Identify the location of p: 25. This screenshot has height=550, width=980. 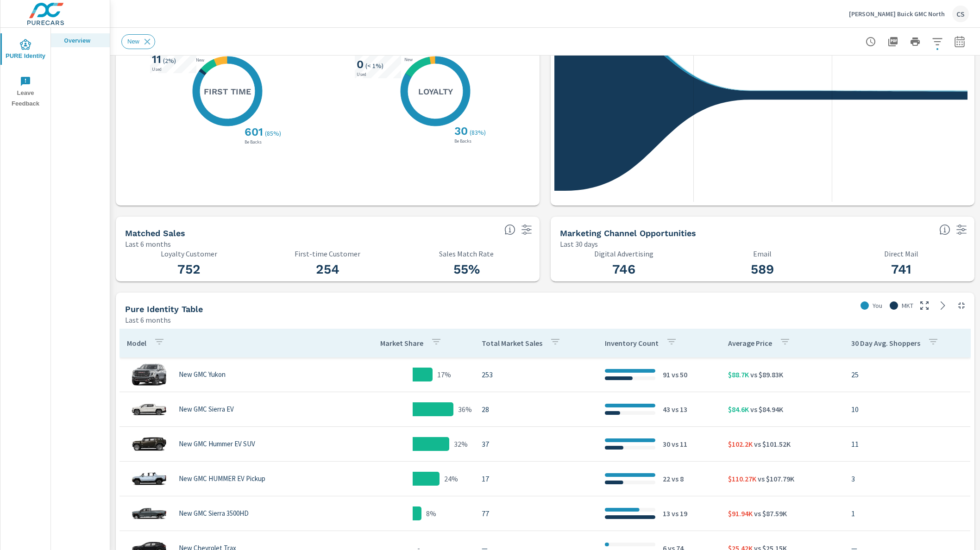
(907, 375).